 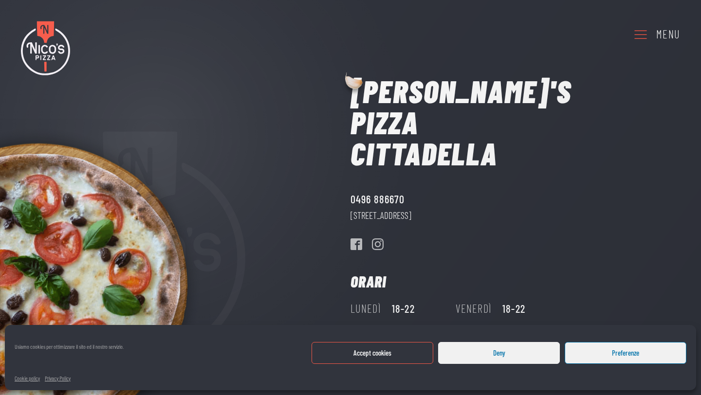 What do you see at coordinates (377, 200) in the screenshot?
I see `a: 0496 886670` at bounding box center [377, 200].